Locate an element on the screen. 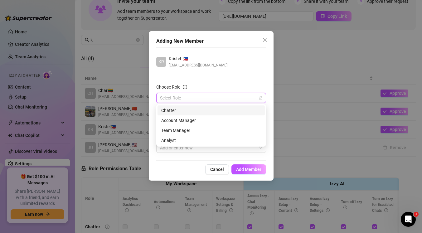 The height and width of the screenshot is (233, 422). div: Account Manager is located at coordinates (211, 120).